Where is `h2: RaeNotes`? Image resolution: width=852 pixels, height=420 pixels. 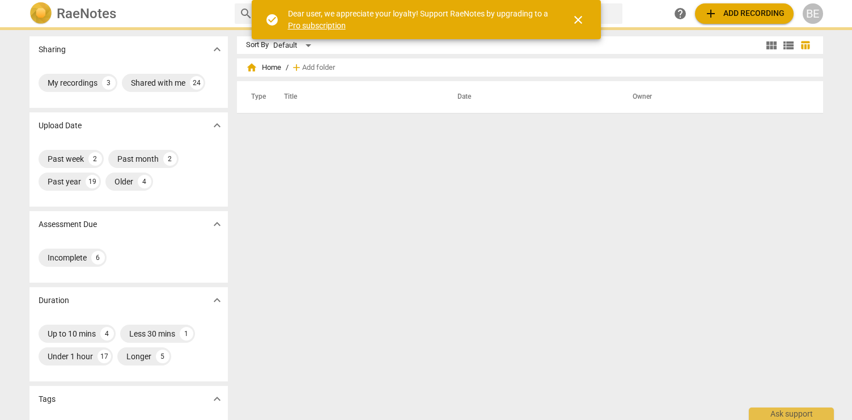
h2: RaeNotes is located at coordinates (86, 14).